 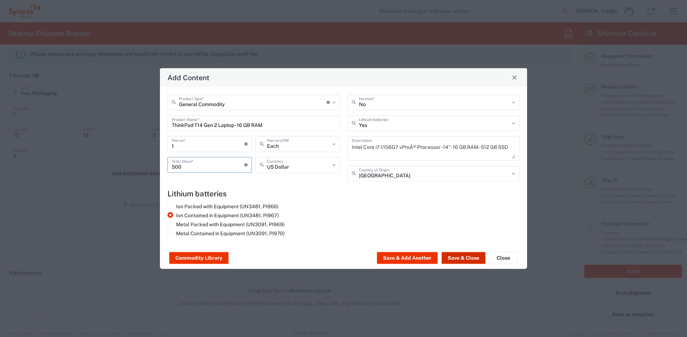 I want to click on h4: Add Content, so click(x=188, y=77).